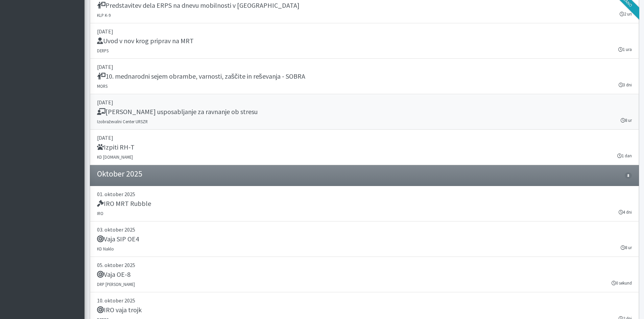 The image size is (644, 319). I want to click on small: DERPS, so click(103, 50).